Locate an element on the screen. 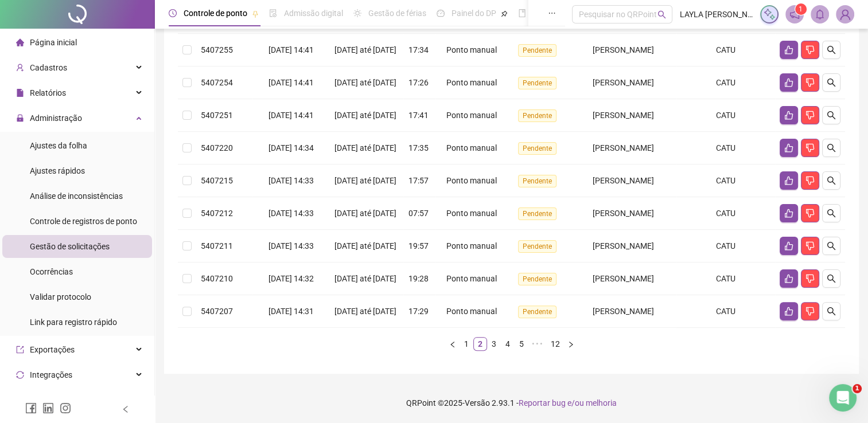  span: Relatórios is located at coordinates (48, 93).